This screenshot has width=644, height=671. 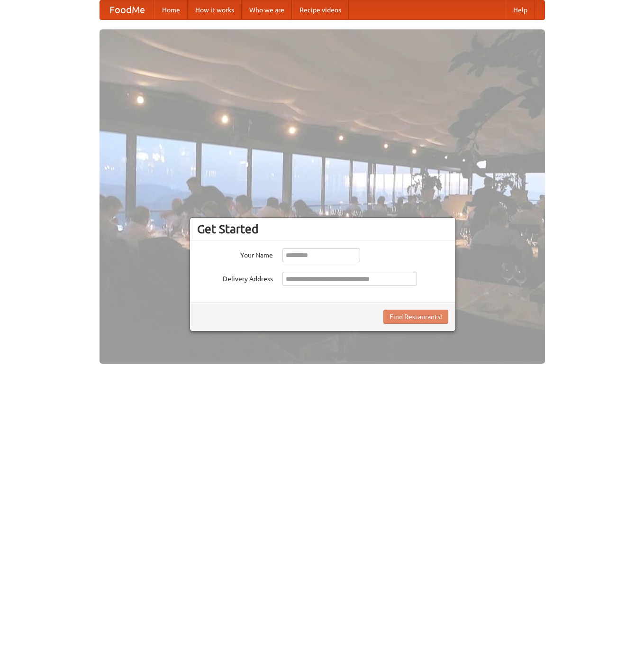 What do you see at coordinates (323, 229) in the screenshot?
I see `h3: Get Started` at bounding box center [323, 229].